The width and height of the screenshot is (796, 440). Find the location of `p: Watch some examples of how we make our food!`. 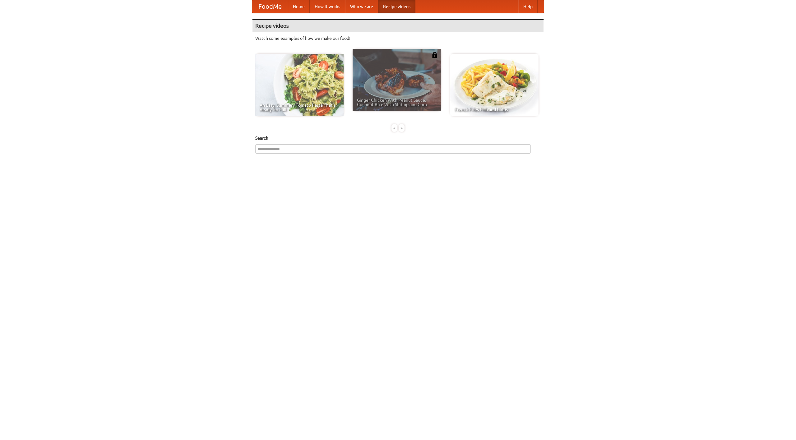

p: Watch some examples of how we make our food! is located at coordinates (398, 38).